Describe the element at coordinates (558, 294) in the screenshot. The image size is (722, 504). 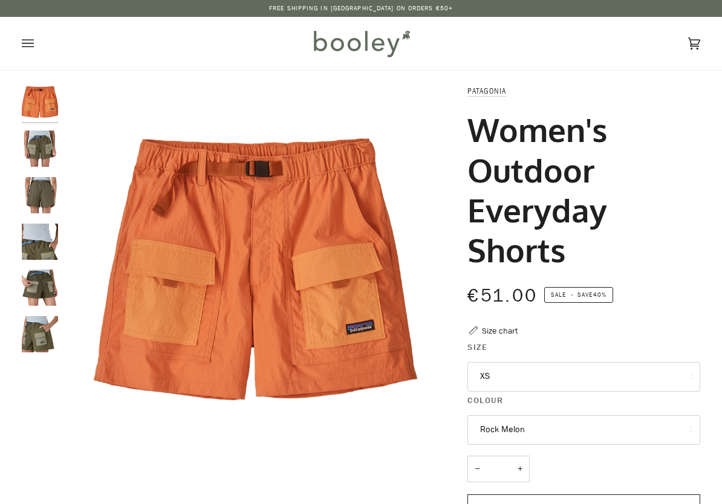
I see `span: Sale` at that location.